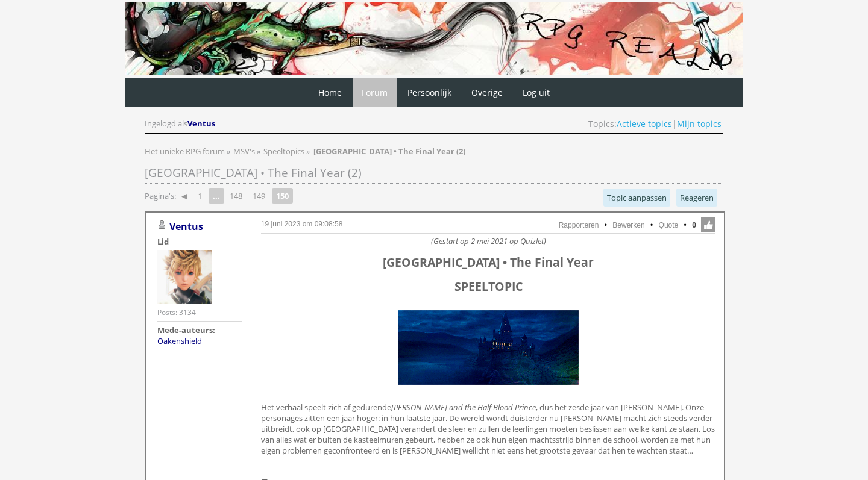 The height and width of the screenshot is (480, 868). What do you see at coordinates (186, 330) in the screenshot?
I see `strong: Mede-auteurs:` at bounding box center [186, 330].